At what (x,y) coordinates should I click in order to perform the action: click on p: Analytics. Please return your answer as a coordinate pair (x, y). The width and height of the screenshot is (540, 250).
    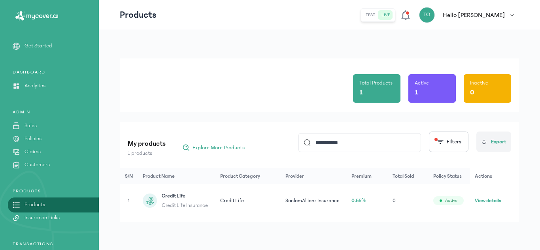
    Looking at the image, I should click on (35, 86).